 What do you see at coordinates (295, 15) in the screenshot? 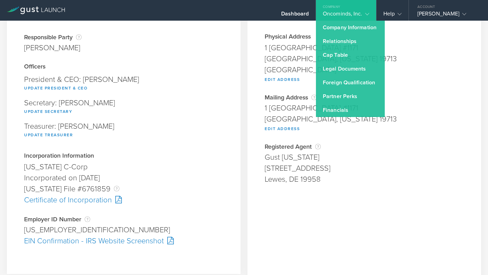
I see `div: Dashboard` at bounding box center [295, 15].